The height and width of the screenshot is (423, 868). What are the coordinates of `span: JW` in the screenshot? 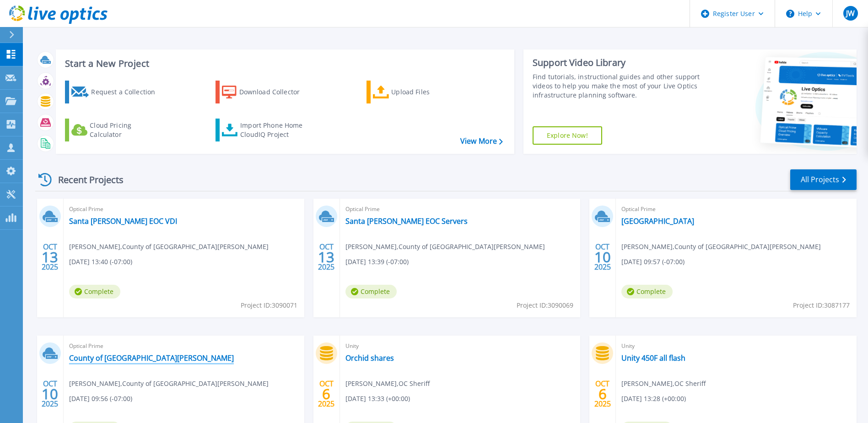 It's located at (850, 13).